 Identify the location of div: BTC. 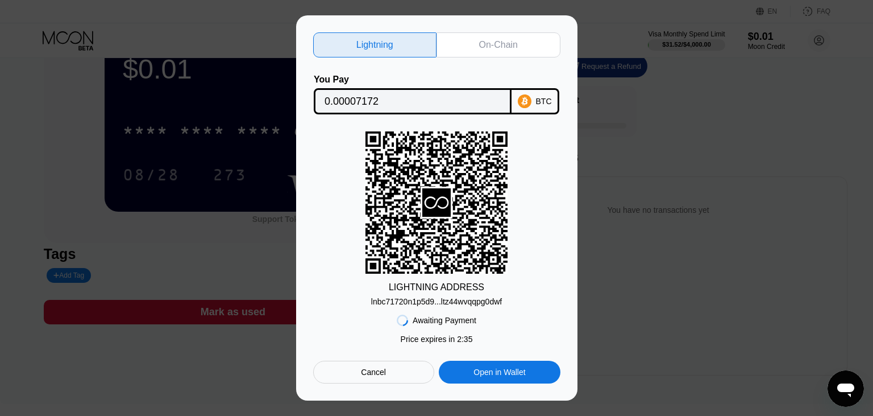
(544, 101).